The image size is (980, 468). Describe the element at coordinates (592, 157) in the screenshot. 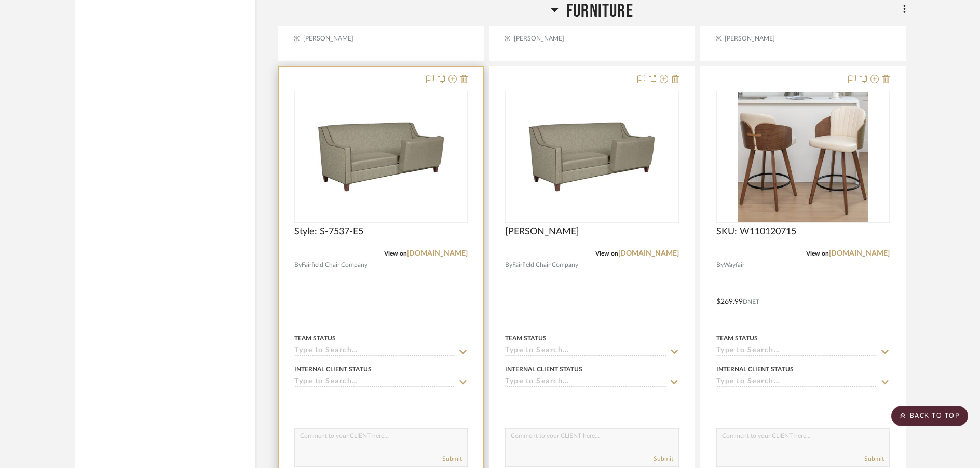

I see `img: Aaron` at that location.